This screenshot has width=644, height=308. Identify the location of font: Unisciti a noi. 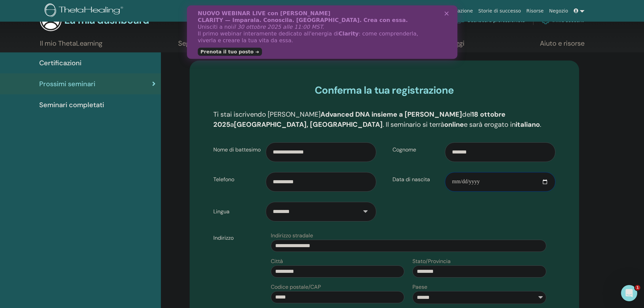
(28, 21).